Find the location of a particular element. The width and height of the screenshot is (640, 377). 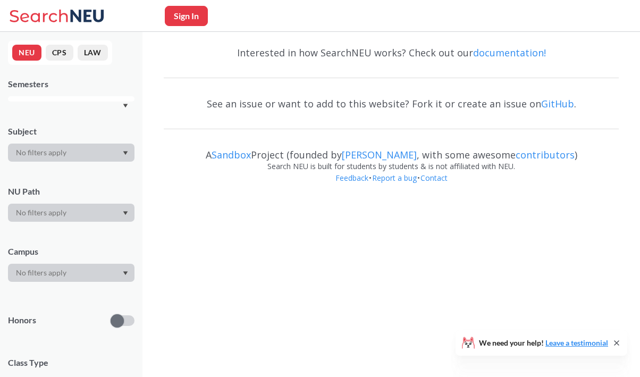

div: Campus is located at coordinates (71, 252).